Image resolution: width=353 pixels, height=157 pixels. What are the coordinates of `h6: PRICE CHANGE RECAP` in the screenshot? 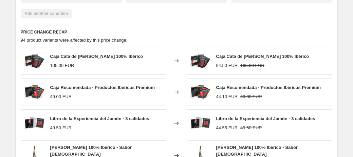 It's located at (176, 32).